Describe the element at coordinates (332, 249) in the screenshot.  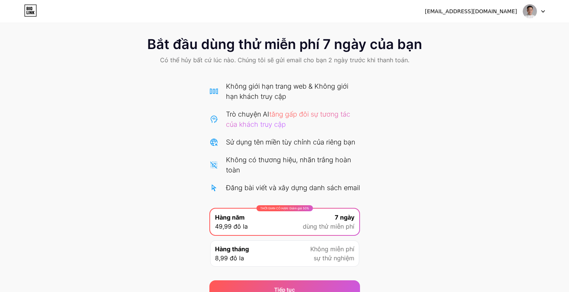
I see `font: Không miễn phí` at that location.